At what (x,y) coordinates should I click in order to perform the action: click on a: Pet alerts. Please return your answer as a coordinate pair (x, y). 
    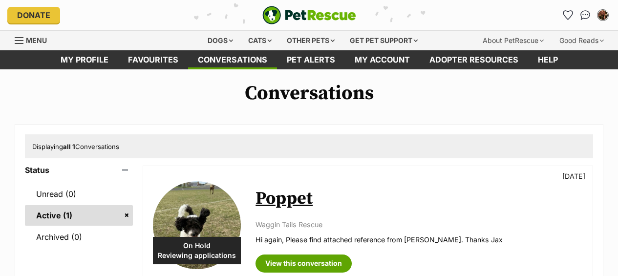
    Looking at the image, I should click on (311, 60).